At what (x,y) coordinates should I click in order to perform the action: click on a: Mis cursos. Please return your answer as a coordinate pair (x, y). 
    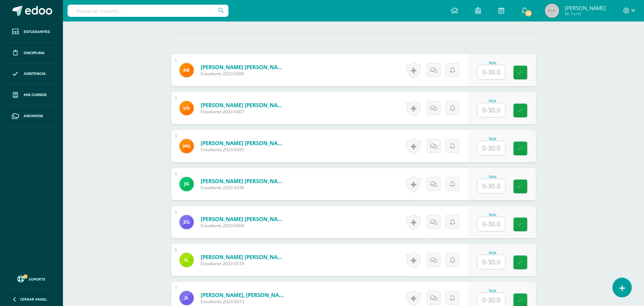
    Looking at the image, I should click on (32, 95).